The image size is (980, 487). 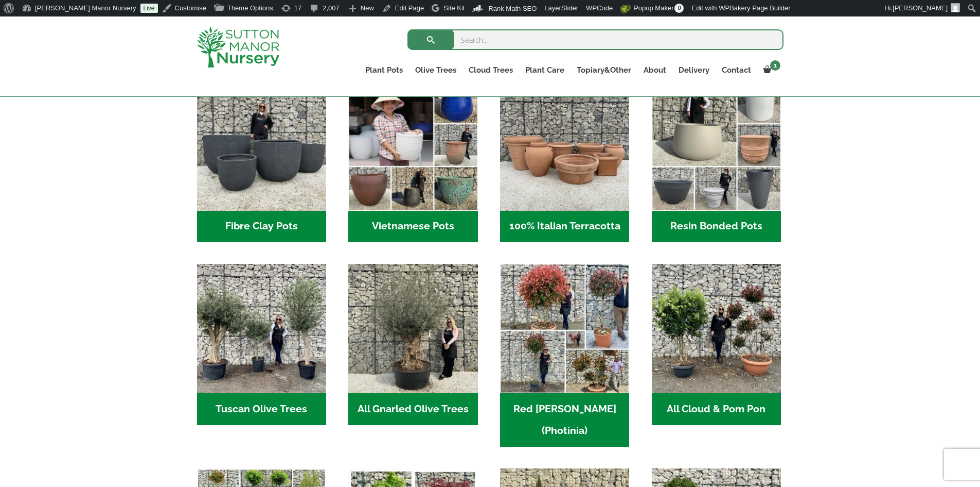 I want to click on h2: Resin Bonded Pots, so click(x=716, y=226).